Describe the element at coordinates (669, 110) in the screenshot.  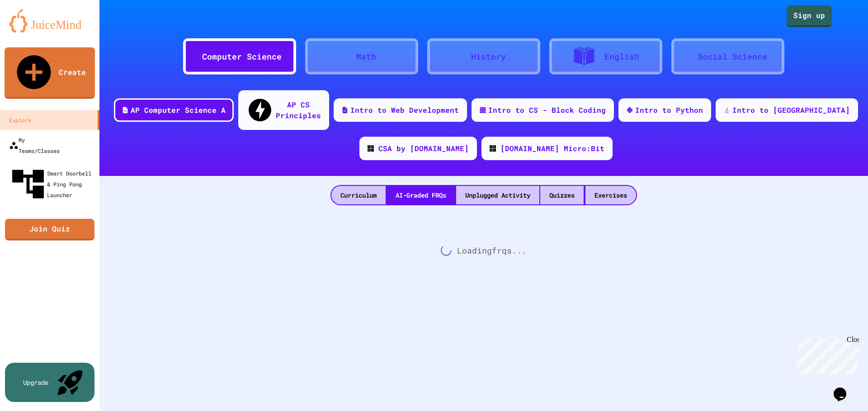
I see `div: Intro to Python` at that location.